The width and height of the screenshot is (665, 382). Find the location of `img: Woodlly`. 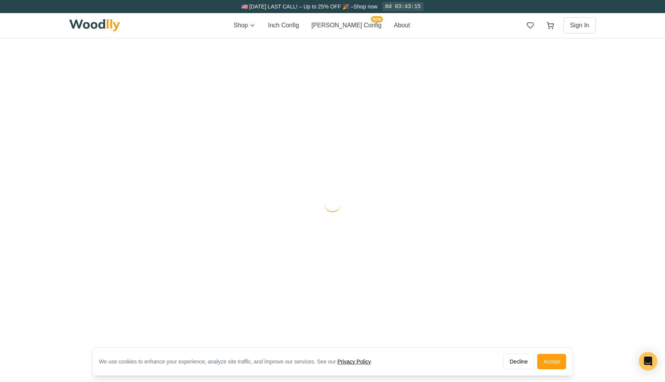

img: Woodlly is located at coordinates (95, 25).